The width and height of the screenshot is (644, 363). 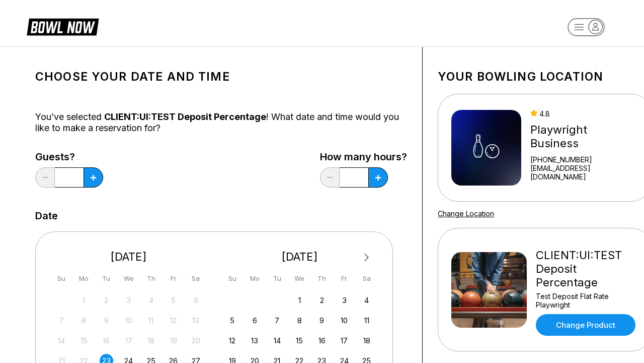 What do you see at coordinates (344, 340) in the screenshot?
I see `div: Choose Friday, October 17th, 2025` at bounding box center [344, 340].